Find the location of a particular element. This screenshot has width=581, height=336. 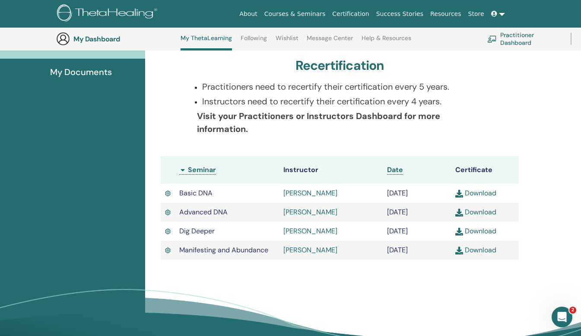

th: Instructor is located at coordinates (331, 170).